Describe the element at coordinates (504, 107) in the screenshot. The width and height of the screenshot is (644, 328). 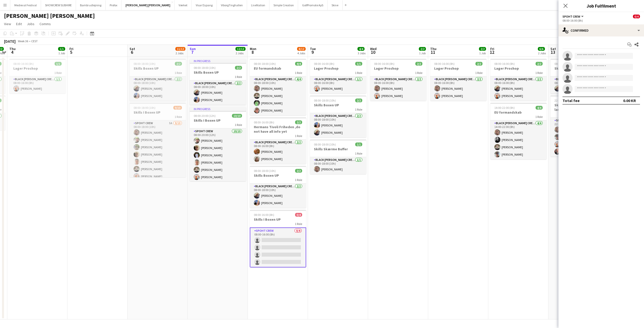
I see `span: 14:00-22:00 (8h)` at that location.